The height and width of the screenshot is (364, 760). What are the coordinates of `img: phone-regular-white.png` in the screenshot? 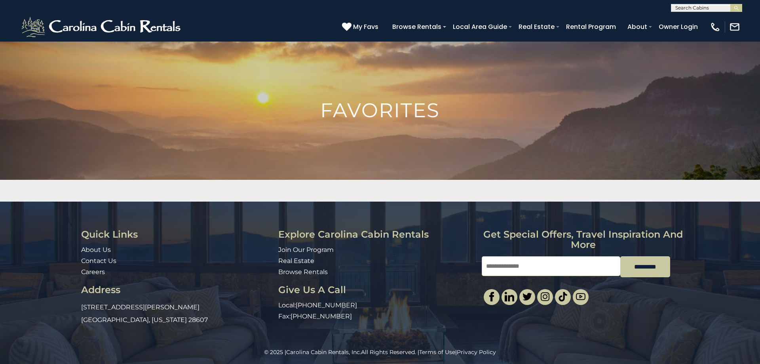 It's located at (715, 27).